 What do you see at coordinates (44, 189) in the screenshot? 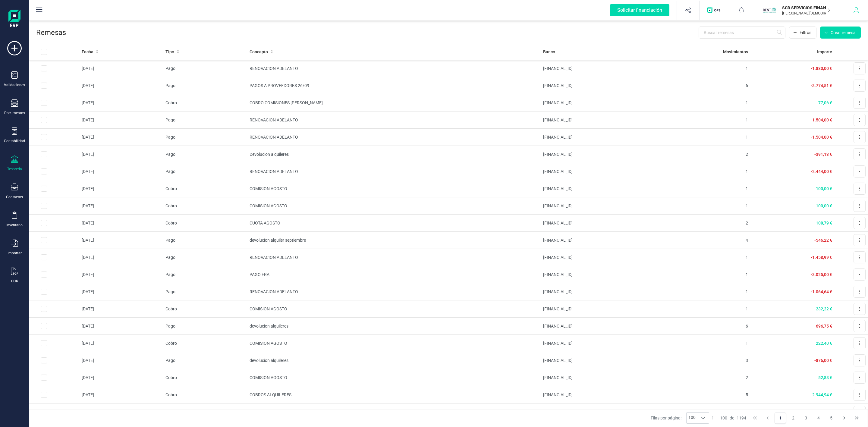
I see `div: Row Selected d01fb225-ecbc-456d-a94f-62c469aea0ef` at bounding box center [44, 189].